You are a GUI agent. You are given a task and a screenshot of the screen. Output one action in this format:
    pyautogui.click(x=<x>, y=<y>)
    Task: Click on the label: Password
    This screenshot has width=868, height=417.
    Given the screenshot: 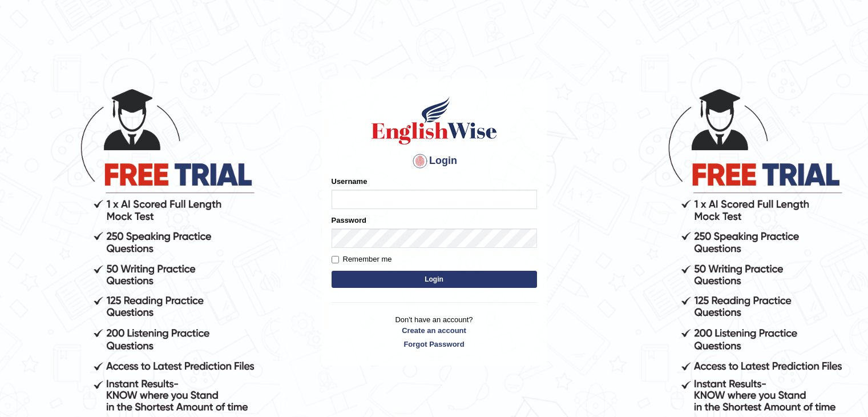 What is the action you would take?
    pyautogui.click(x=349, y=220)
    